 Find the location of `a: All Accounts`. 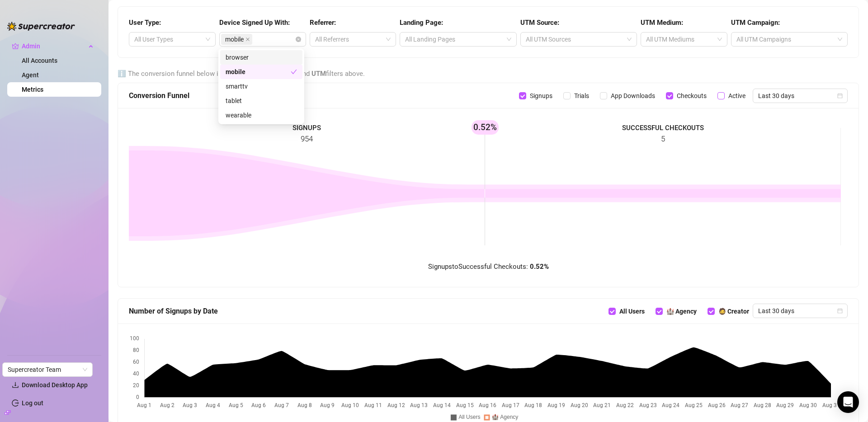

a: All Accounts is located at coordinates (40, 61).